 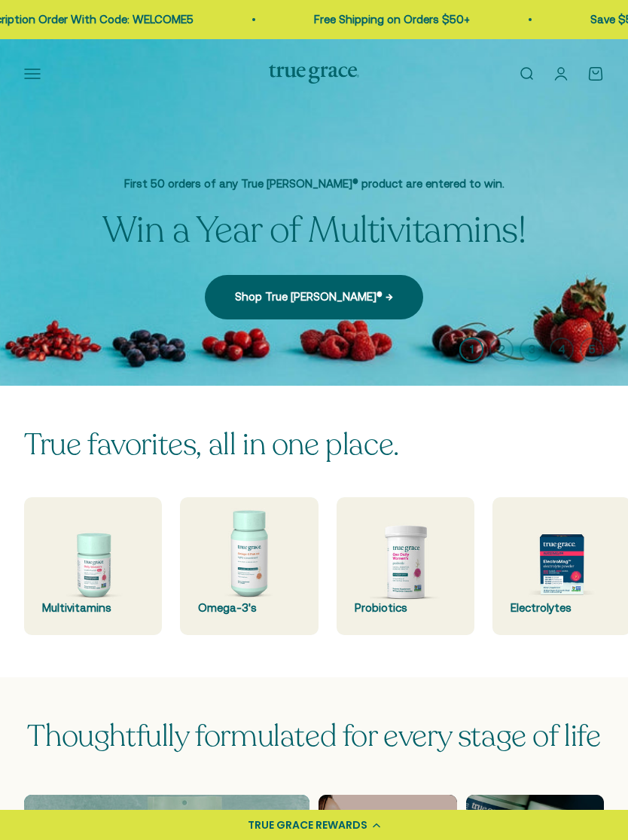 What do you see at coordinates (211, 444) in the screenshot?
I see `split-lines: True favorites, all in one place.` at bounding box center [211, 444].